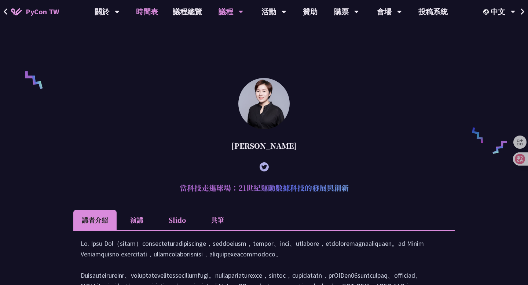 The image size is (528, 285). Describe the element at coordinates (35, 12) in the screenshot. I see `a: PyCon TW` at that location.